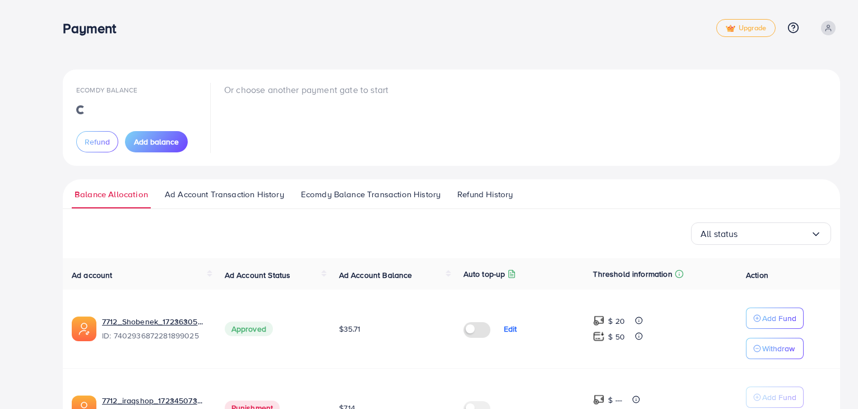 This screenshot has width=858, height=409. What do you see at coordinates (154, 329) in the screenshot?
I see `div: <span class='underline'>7712_Shobenek_1723630557985</span></br>7402936872281899025` at bounding box center [154, 329].